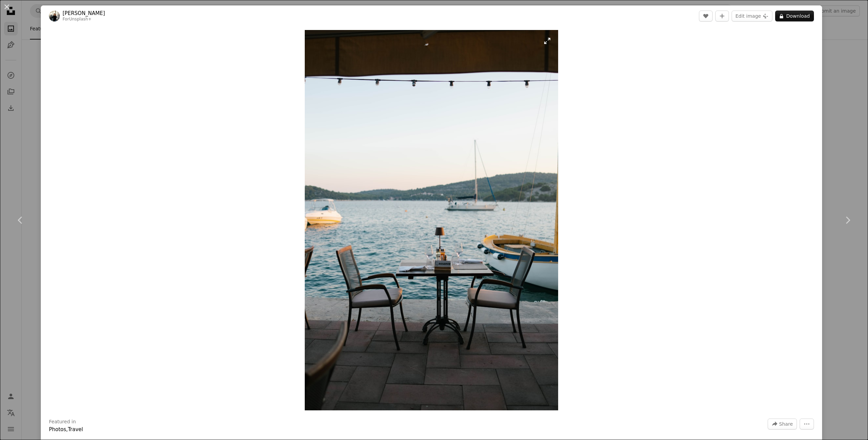 This screenshot has height=440, width=868. I want to click on button: Download, so click(795, 16).